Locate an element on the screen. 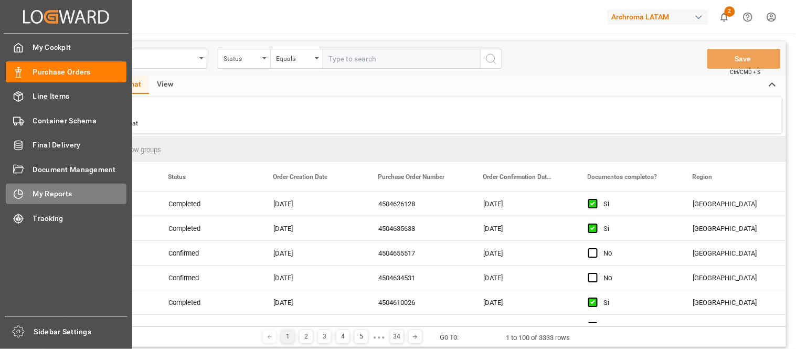 The image size is (796, 349). a: My Cockpit is located at coordinates (66, 47).